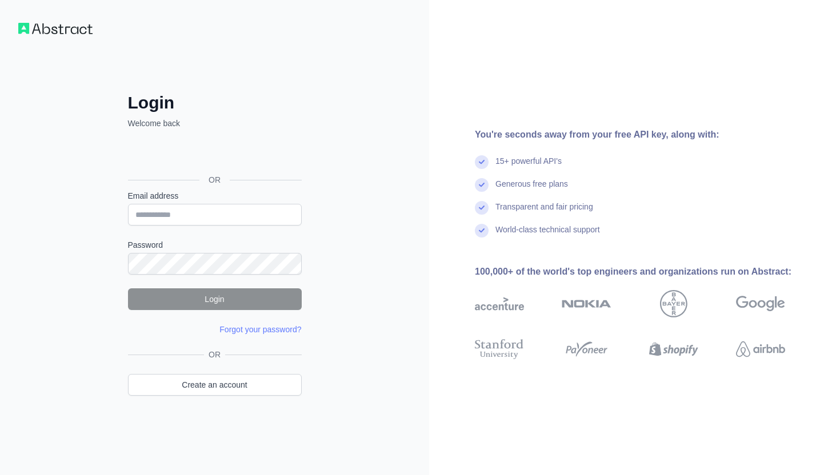 The image size is (840, 475). Describe the element at coordinates (215, 245) in the screenshot. I see `label: Password` at that location.